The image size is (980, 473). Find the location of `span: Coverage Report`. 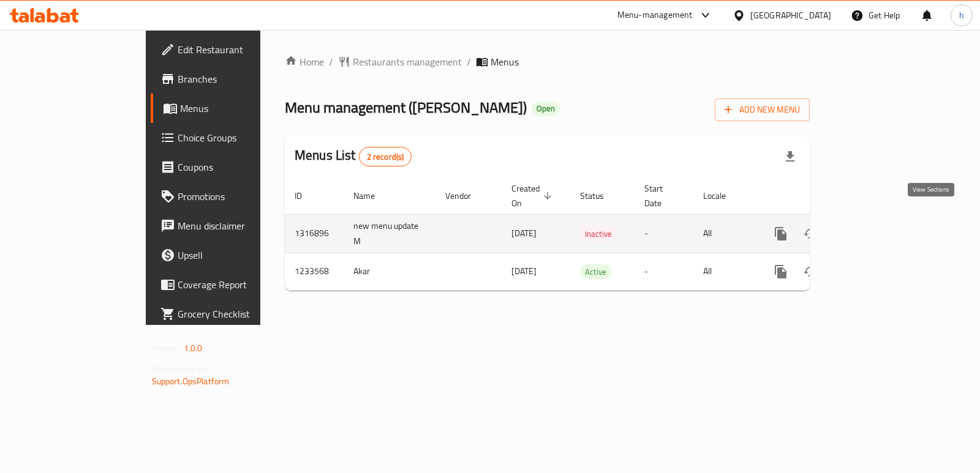

span: Coverage Report is located at coordinates (238, 284).